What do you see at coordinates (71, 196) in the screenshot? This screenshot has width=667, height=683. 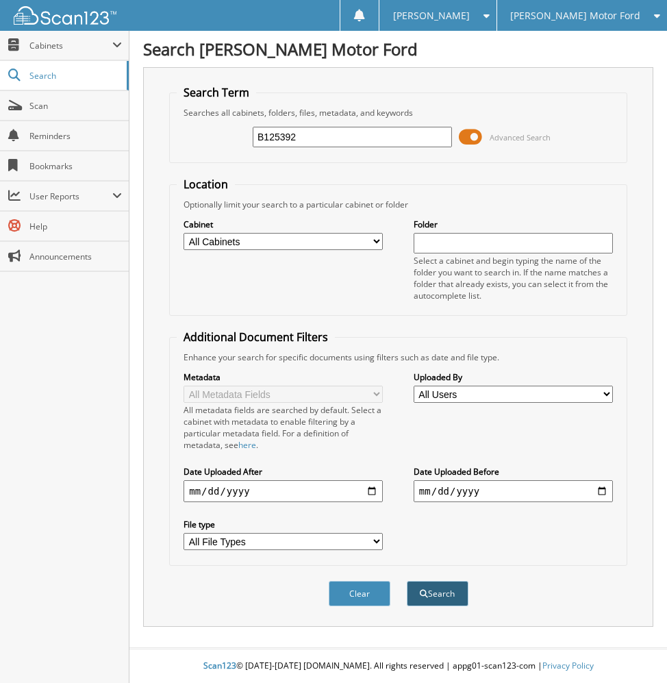 I see `span: User Reports` at bounding box center [71, 196].